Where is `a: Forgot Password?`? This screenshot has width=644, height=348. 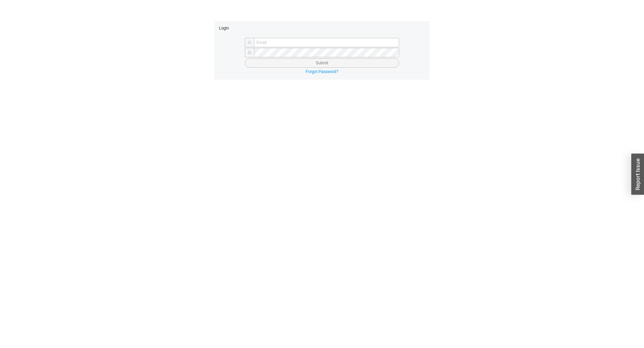 a: Forgot Password? is located at coordinates (321, 72).